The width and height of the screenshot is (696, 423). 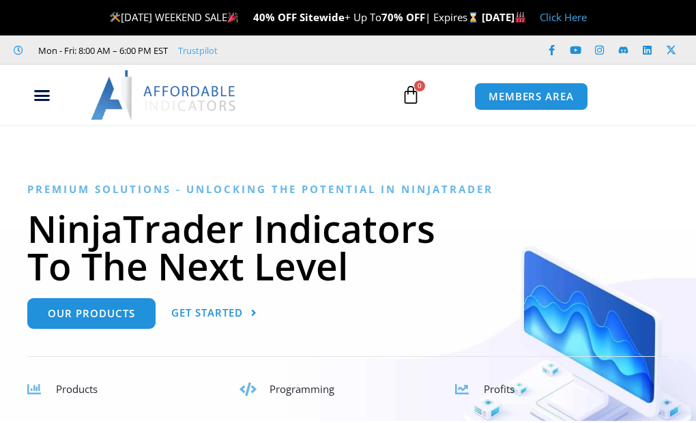 I want to click on span: Mon - Fri: 8:00 AM – 6:00 PM EST, so click(x=101, y=51).